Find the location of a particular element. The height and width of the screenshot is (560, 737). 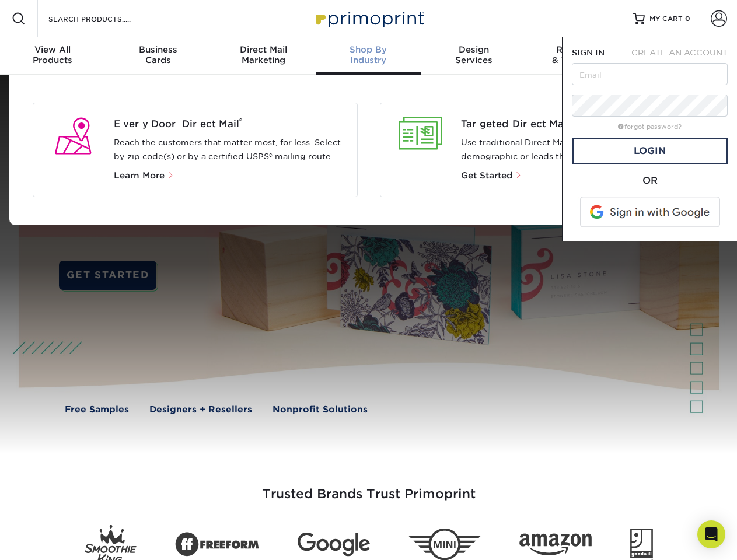

span: 0 is located at coordinates (688, 18).